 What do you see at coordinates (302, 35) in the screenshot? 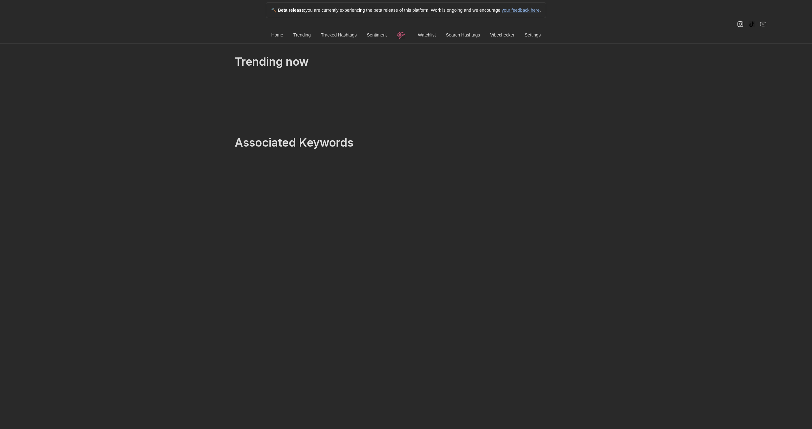
I see `span: Trending` at bounding box center [302, 35].